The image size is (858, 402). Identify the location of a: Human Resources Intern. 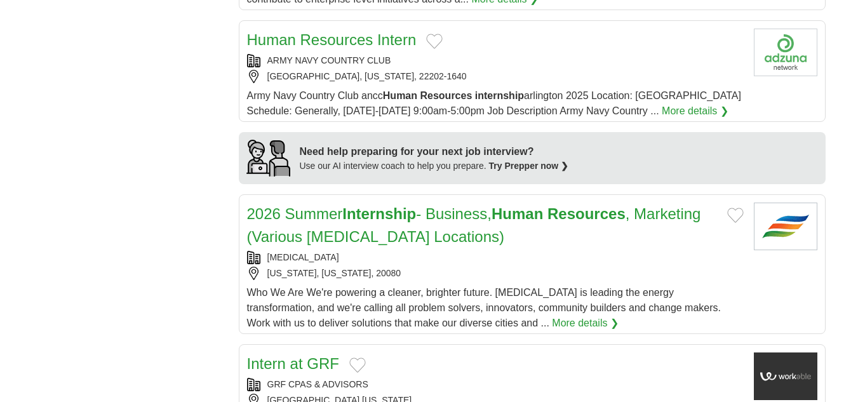
(332, 39).